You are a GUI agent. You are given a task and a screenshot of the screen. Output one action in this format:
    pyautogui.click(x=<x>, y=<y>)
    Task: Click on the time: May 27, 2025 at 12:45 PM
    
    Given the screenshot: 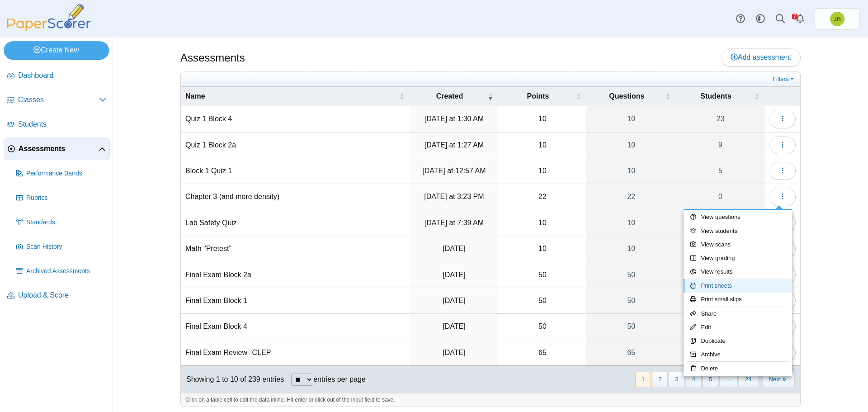 What is the action you would take?
    pyautogui.click(x=454, y=326)
    